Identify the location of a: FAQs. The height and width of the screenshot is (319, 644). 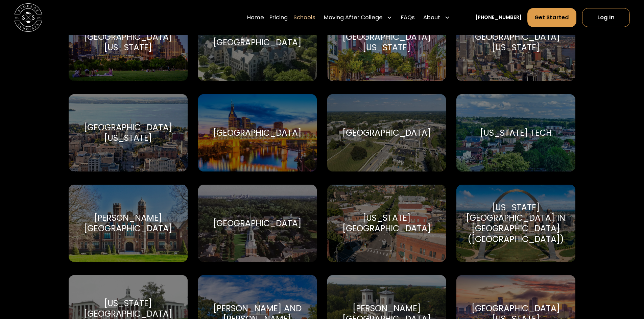
(408, 17).